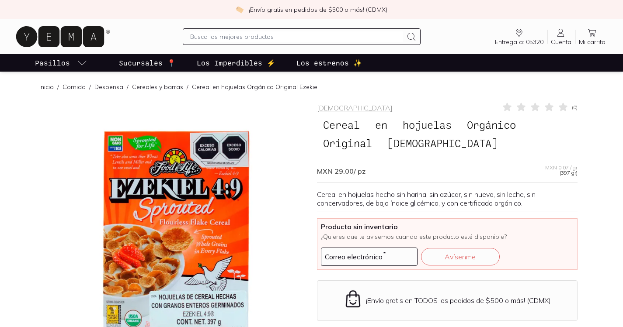  Describe the element at coordinates (147, 63) in the screenshot. I see `p: Sucursales 📍` at that location.